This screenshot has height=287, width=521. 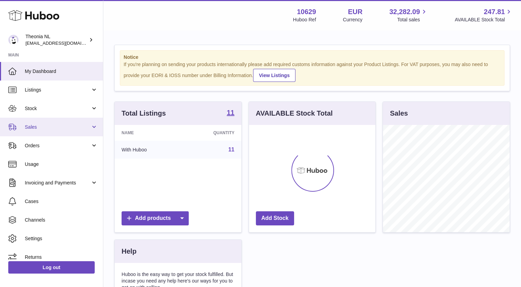 What do you see at coordinates (61, 71) in the screenshot?
I see `span: My Dashboard` at bounding box center [61, 71].